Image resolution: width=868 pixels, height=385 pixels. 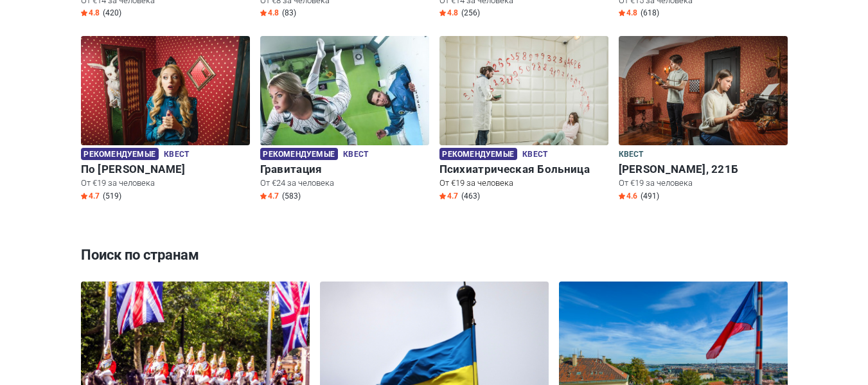 What do you see at coordinates (112, 13) in the screenshot?
I see `span: (420)` at bounding box center [112, 13].